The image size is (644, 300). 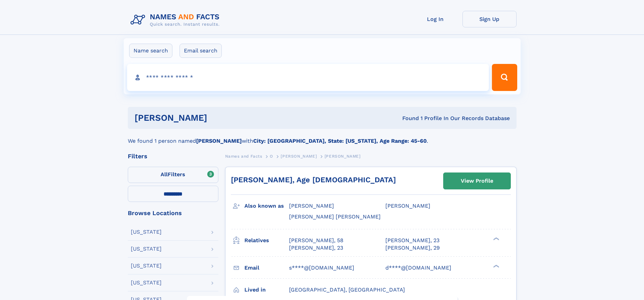 What do you see at coordinates (266, 290) in the screenshot?
I see `h3: Lived in` at bounding box center [266, 290].